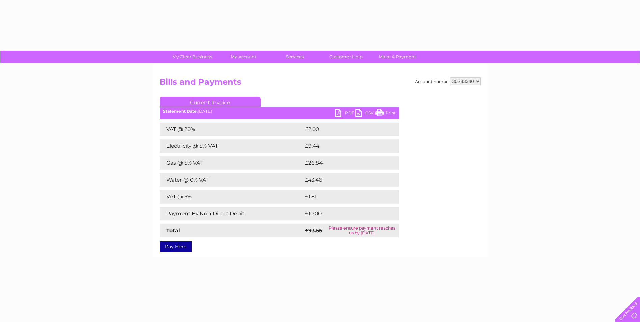 The image size is (640, 322). What do you see at coordinates (180, 111) in the screenshot?
I see `b: Statement Date:` at bounding box center [180, 111].